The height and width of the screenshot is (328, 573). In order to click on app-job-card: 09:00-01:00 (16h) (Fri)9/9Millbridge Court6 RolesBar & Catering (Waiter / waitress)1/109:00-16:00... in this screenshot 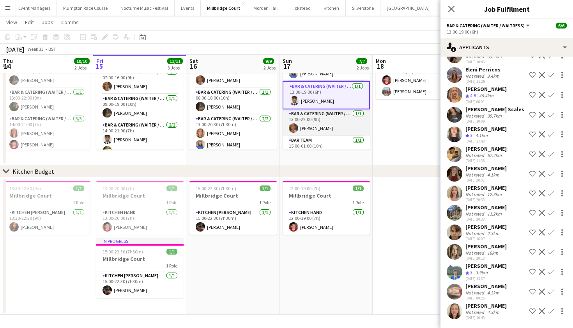, I will do `click(47, 92)`.